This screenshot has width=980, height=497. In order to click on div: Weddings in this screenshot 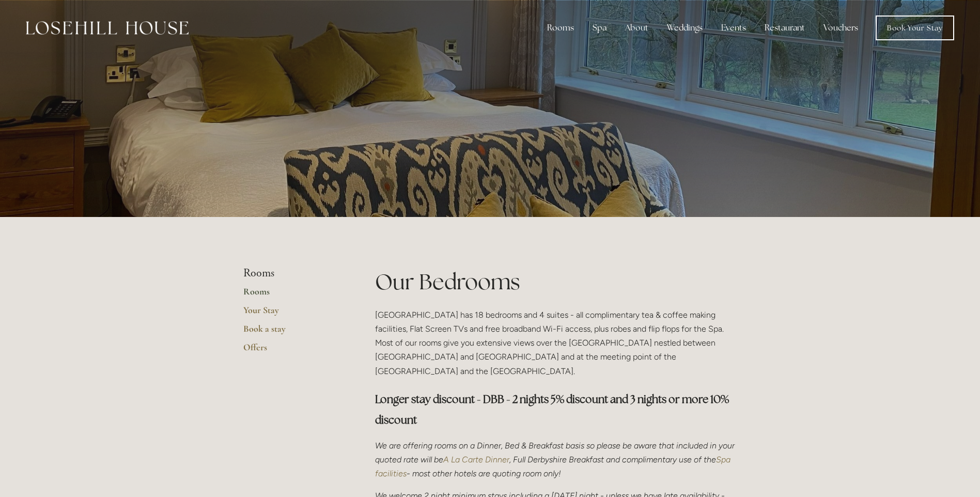, I will do `click(684, 28)`.